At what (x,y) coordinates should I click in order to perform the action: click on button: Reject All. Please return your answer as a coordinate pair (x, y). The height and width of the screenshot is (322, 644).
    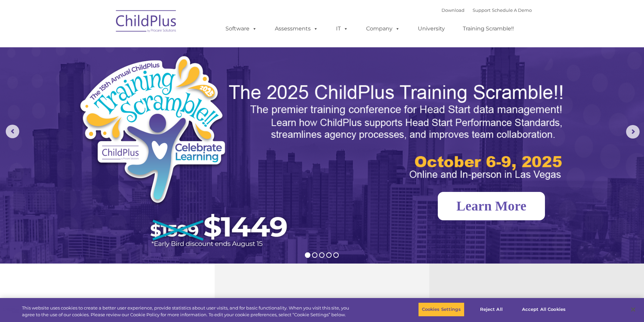
    Looking at the image, I should click on (492, 309).